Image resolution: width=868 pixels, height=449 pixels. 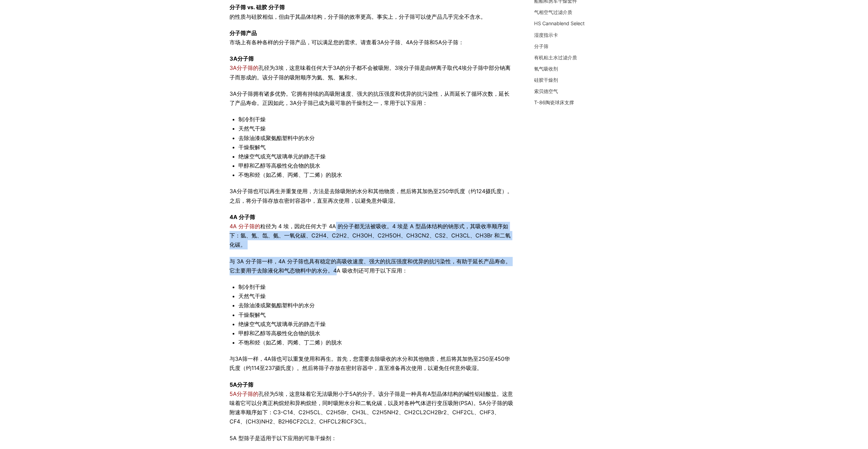 I want to click on font: 与 3A 分子筛一样，4A 分子筛也具有稳定的高吸收速度、强大的抗压强度和优异的抗污染性，有助于延长产品寿命。它主要用于去除液化和气态物料中的水分。4A 吸收剂还可用于以下应用：, so click(x=370, y=266).